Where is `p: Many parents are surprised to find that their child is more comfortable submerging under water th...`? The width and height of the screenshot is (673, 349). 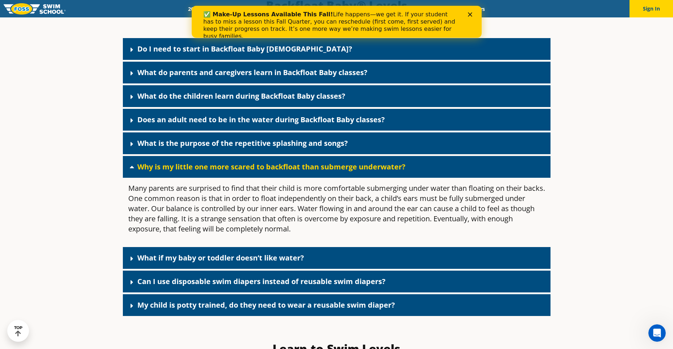
p: Many parents are surprised to find that their child is more comfortable submerging under water th... is located at coordinates (337, 208).